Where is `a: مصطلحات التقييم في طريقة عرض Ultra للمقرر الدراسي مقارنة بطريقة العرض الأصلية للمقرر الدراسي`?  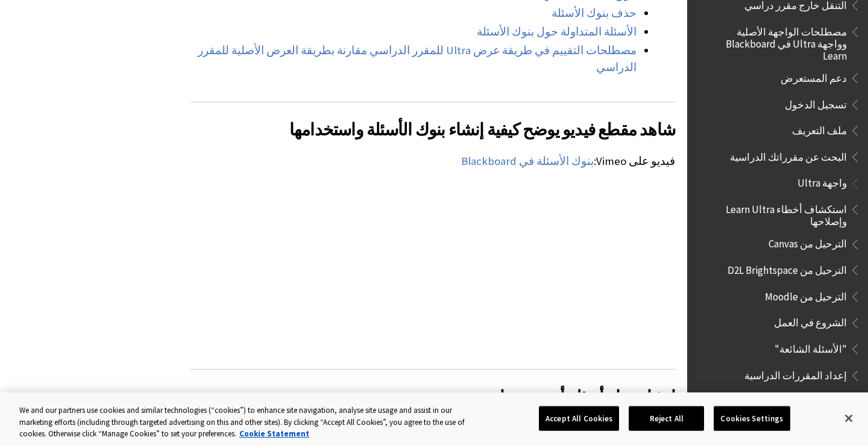 a: مصطلحات التقييم في طريقة عرض Ultra للمقرر الدراسي مقارنة بطريقة العرض الأصلية للمقرر الدراسي is located at coordinates (417, 59).